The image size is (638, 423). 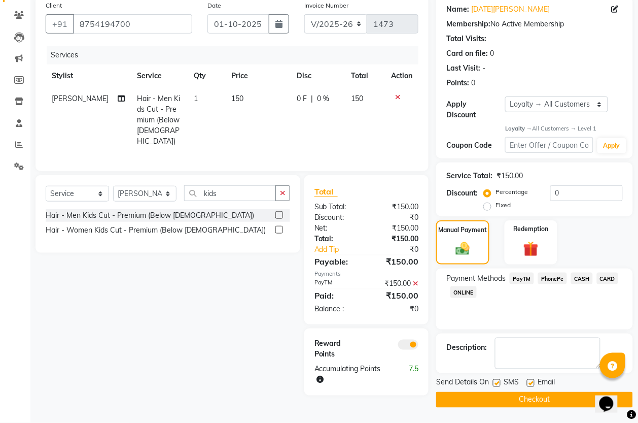 I want to click on div: Card on file:, so click(x=467, y=53).